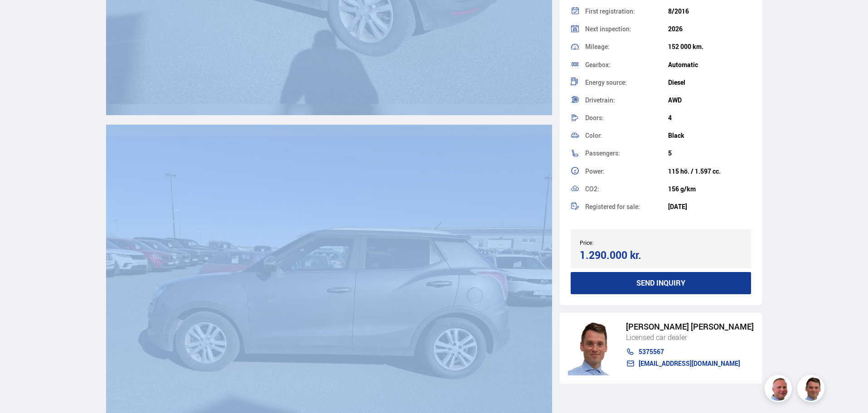  I want to click on div: 152 000 km., so click(709, 47).